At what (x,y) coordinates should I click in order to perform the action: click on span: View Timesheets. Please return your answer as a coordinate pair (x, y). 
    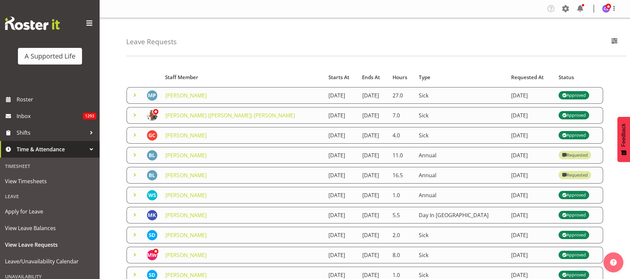
    Looking at the image, I should click on (50, 181).